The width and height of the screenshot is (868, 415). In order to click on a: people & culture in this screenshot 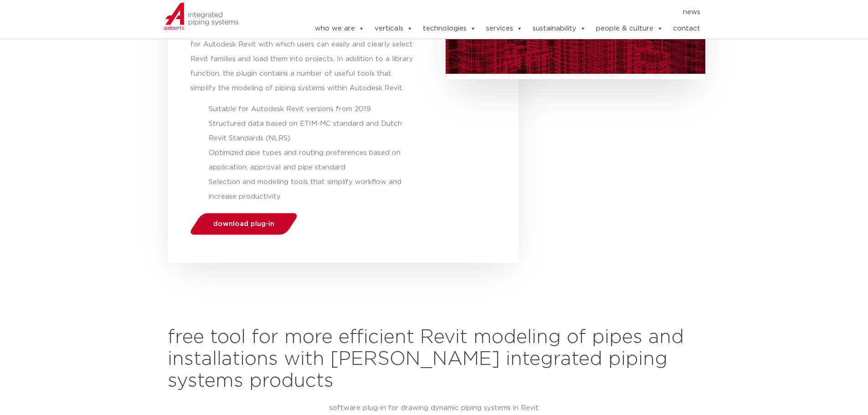, I will do `click(629, 29)`.